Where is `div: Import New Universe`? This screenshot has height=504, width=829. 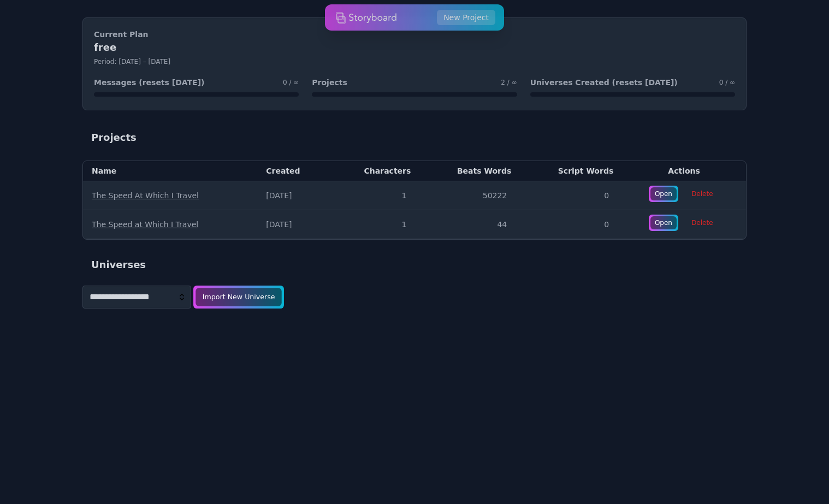 div: Import New Universe is located at coordinates (239, 297).